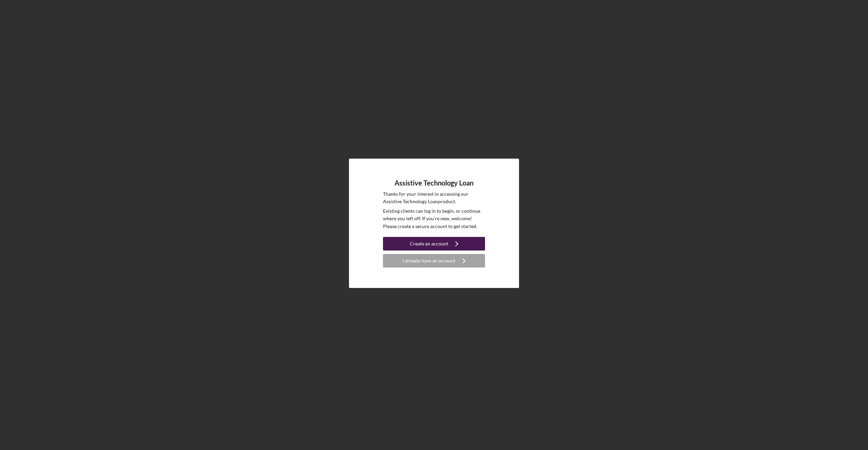 The height and width of the screenshot is (450, 868). I want to click on p: Existing clients can log in to begin, or continue where you left off. If you're new, welcome! Ple..., so click(434, 218).